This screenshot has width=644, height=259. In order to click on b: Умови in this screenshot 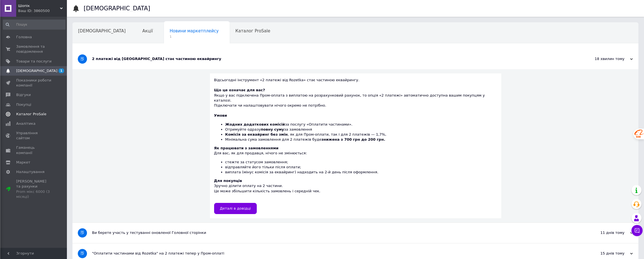, I will do `click(221, 115)`.